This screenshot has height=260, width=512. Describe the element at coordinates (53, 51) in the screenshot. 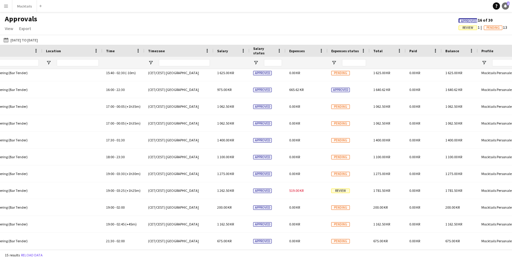

I see `span: Location` at that location.